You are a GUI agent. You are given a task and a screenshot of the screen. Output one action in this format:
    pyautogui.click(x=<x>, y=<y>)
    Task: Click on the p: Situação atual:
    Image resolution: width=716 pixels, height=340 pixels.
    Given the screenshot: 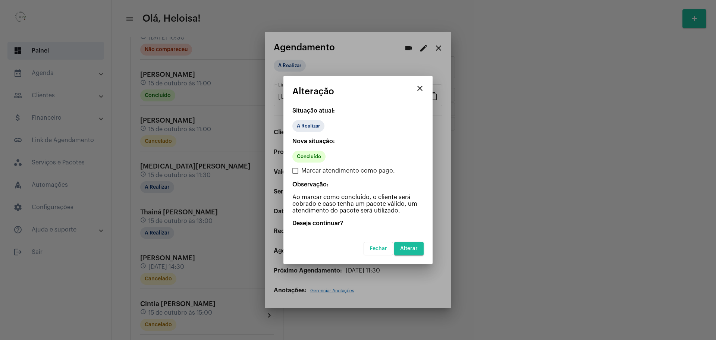 What is the action you would take?
    pyautogui.click(x=358, y=111)
    